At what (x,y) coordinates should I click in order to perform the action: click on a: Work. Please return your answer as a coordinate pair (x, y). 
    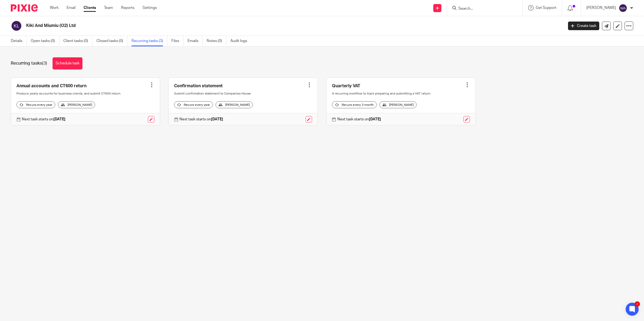
    Looking at the image, I should click on (54, 8).